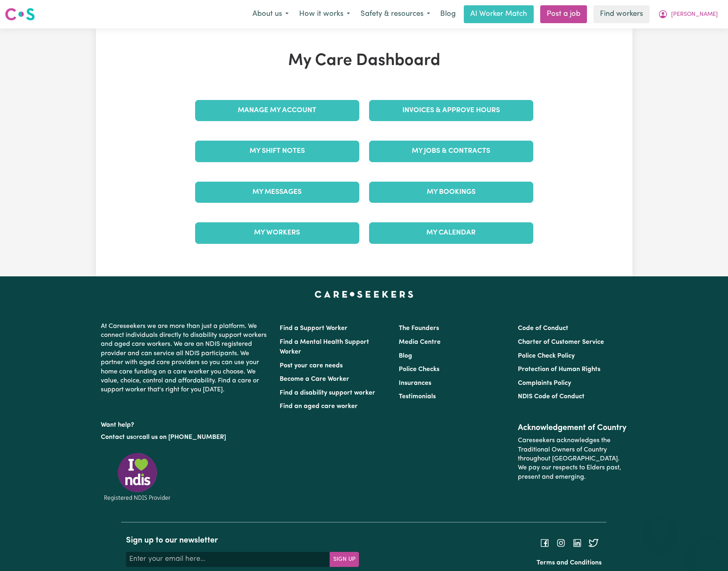 The image size is (728, 571). I want to click on img: Registered NDIS provider, so click(137, 477).